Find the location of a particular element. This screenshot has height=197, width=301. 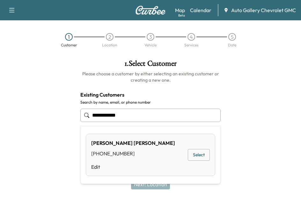

h4: Existing Customers is located at coordinates (150, 95).